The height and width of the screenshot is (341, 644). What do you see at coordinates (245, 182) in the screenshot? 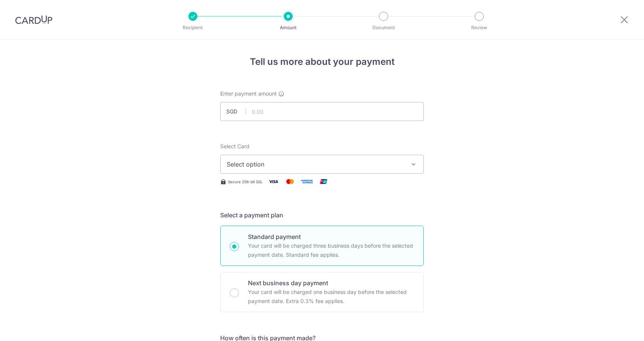
I see `span: Secure 256-bit SSL` at bounding box center [245, 182].